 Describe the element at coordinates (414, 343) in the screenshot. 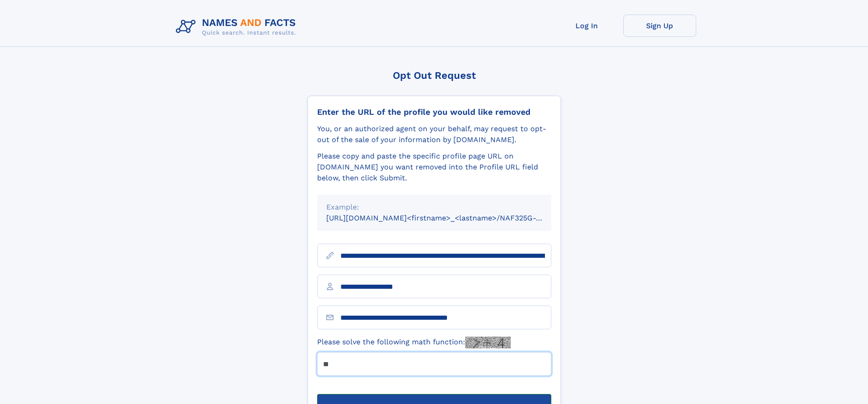

I see `label: Please solve the following math function:` at that location.